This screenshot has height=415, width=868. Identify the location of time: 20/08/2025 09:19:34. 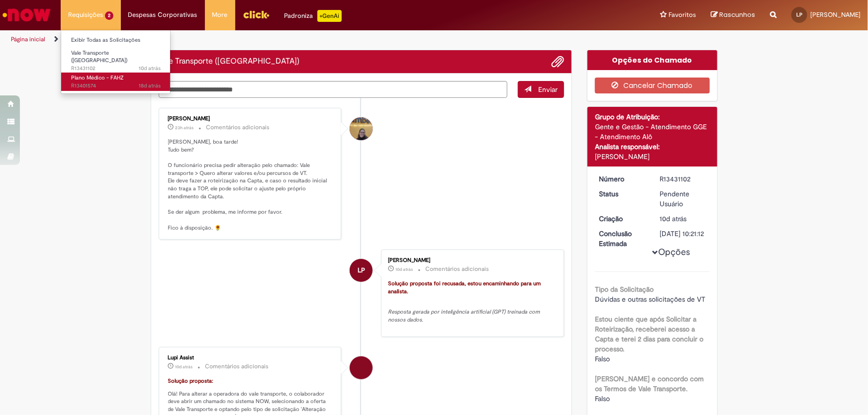
(150, 68).